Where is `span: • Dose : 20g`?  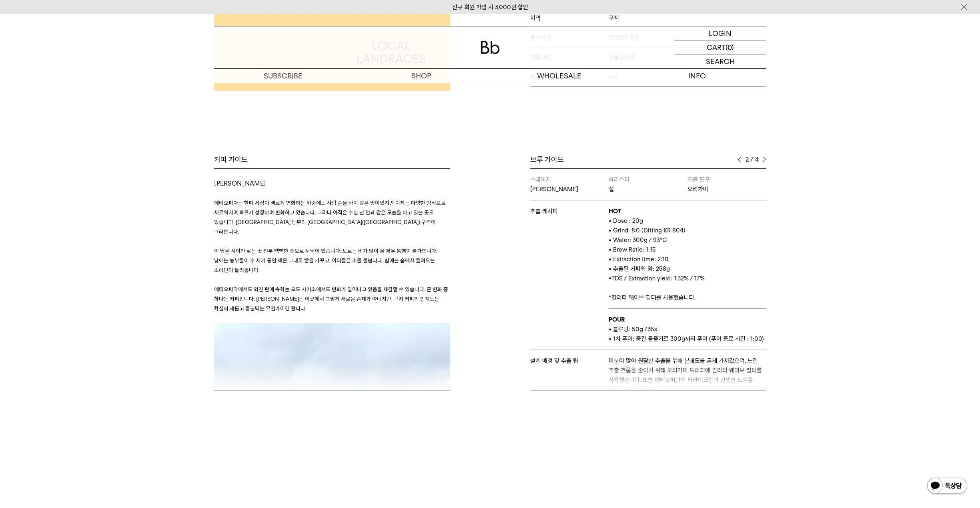 span: • Dose : 20g is located at coordinates (626, 221).